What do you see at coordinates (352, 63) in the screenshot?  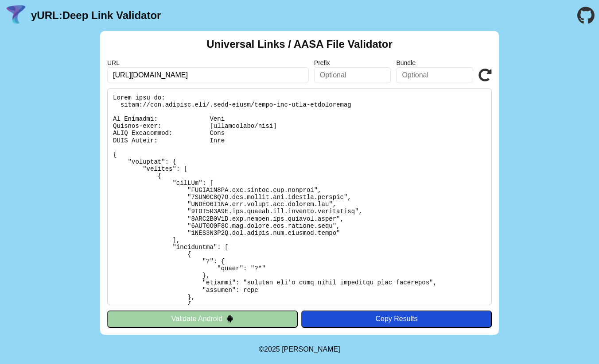 I see `label: Prefix` at bounding box center [352, 63].